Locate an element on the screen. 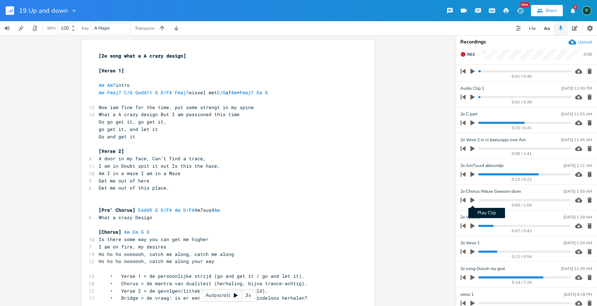 This screenshot has width=597, height=306. span: [2e song what a A crazy design] is located at coordinates (142, 56).